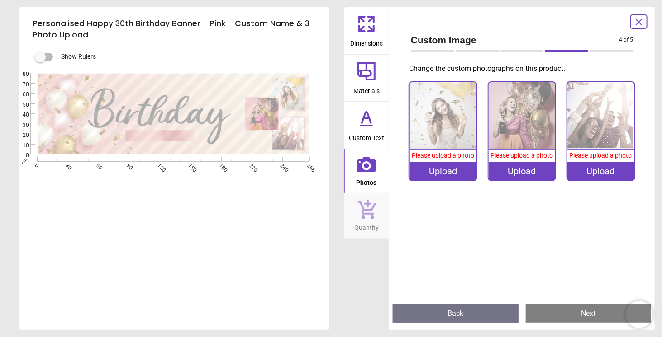 This screenshot has height=337, width=662. I want to click on span: 150, so click(189, 165).